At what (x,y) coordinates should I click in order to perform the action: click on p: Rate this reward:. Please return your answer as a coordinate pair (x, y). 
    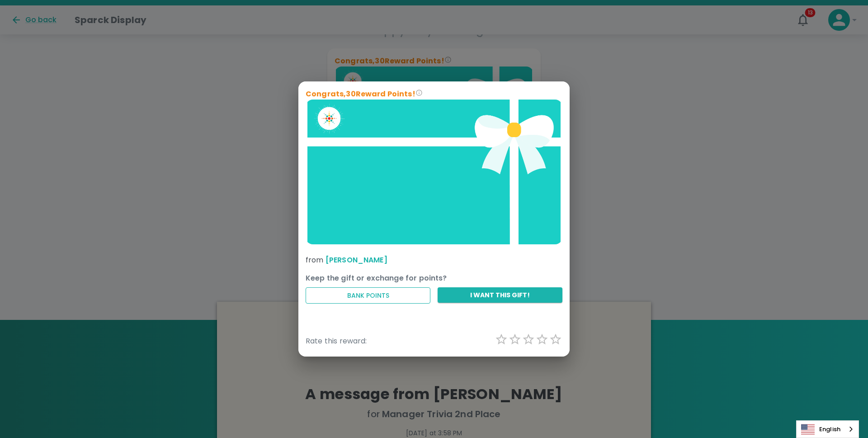
    Looking at the image, I should click on (336, 341).